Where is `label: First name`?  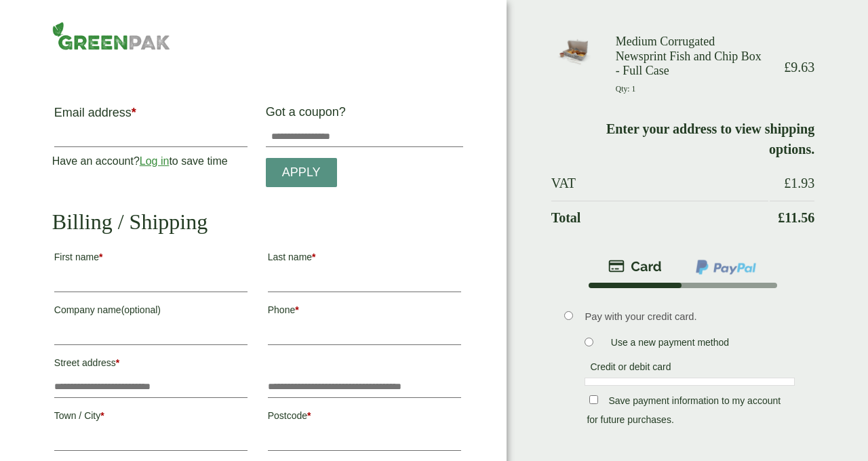 label: First name is located at coordinates (150, 259).